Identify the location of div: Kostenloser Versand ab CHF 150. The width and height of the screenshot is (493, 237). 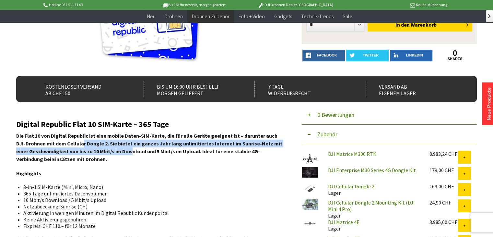
(81, 89).